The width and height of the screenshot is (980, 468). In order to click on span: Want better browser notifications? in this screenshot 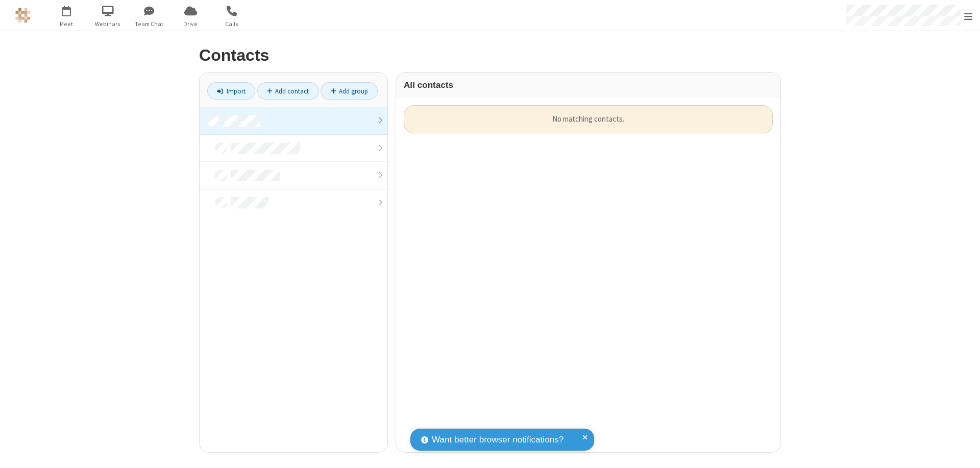, I will do `click(497, 440)`.